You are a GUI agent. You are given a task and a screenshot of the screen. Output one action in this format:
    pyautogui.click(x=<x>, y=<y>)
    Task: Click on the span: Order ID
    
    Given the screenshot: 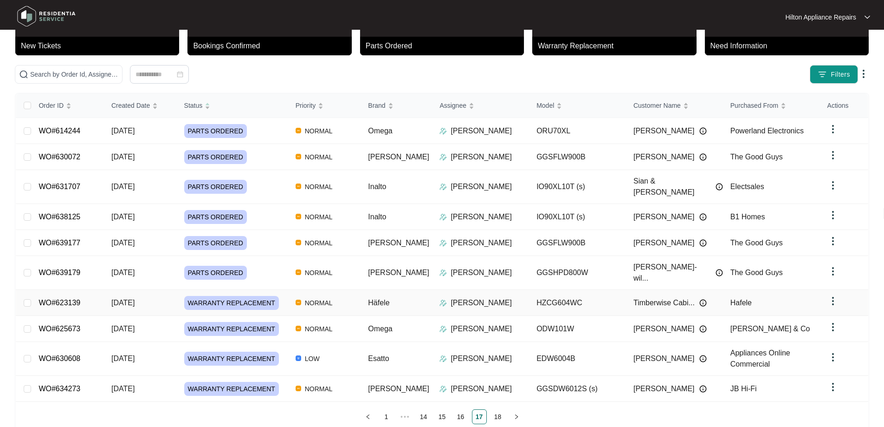 What is the action you would take?
    pyautogui.click(x=51, y=105)
    